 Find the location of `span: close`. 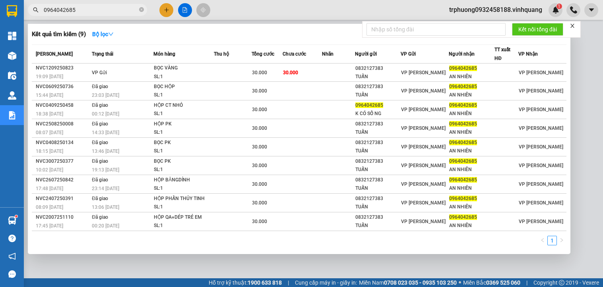

span: close is located at coordinates (572, 26).